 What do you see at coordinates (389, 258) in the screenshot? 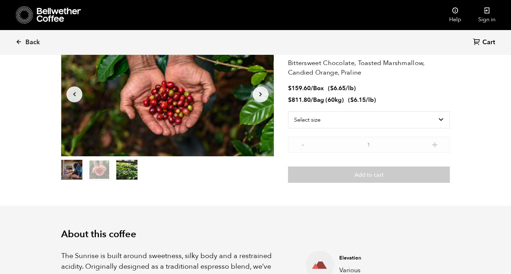
I see `h4: Elevation` at bounding box center [389, 258].